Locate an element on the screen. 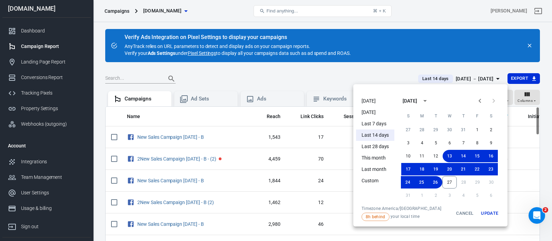  button: 11 is located at coordinates (422, 156).